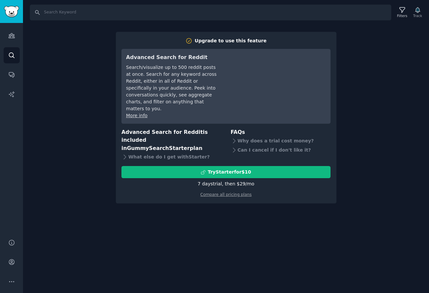 Image resolution: width=429 pixels, height=293 pixels. Describe the element at coordinates (211, 12) in the screenshot. I see `input: Search Keyword` at that location.